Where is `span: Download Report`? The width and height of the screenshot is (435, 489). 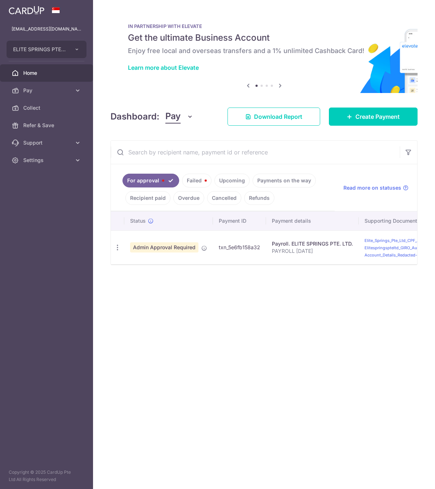
span: Download Report is located at coordinates (278, 117).